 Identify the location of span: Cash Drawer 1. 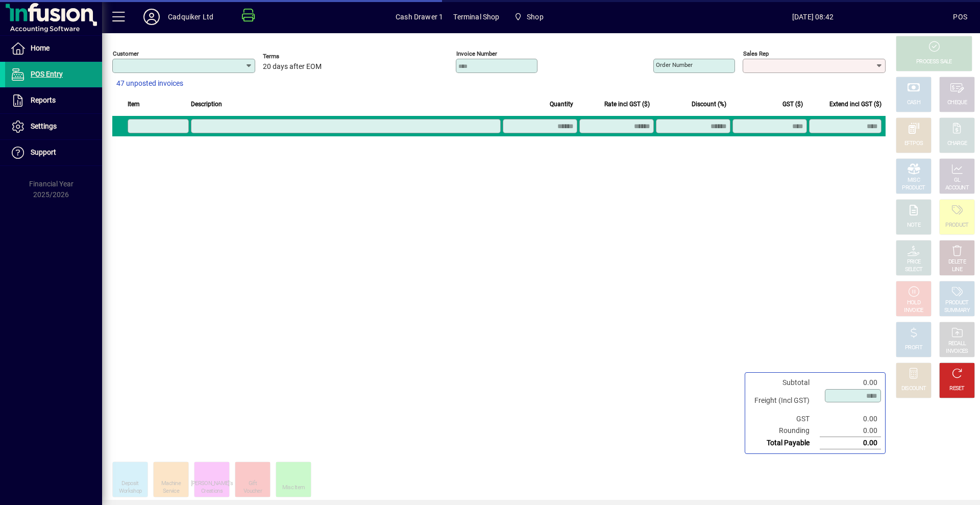
(419, 17).